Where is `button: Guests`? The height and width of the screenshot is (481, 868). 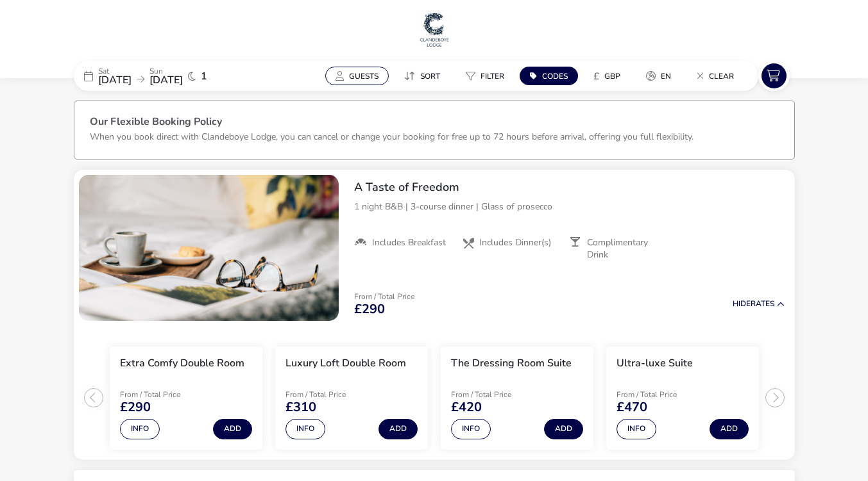
button: Guests is located at coordinates (356, 76).